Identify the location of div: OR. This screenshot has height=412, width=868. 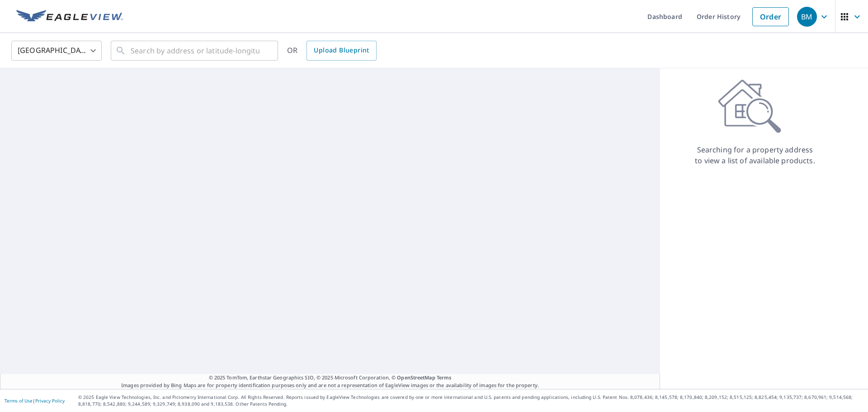
(332, 51).